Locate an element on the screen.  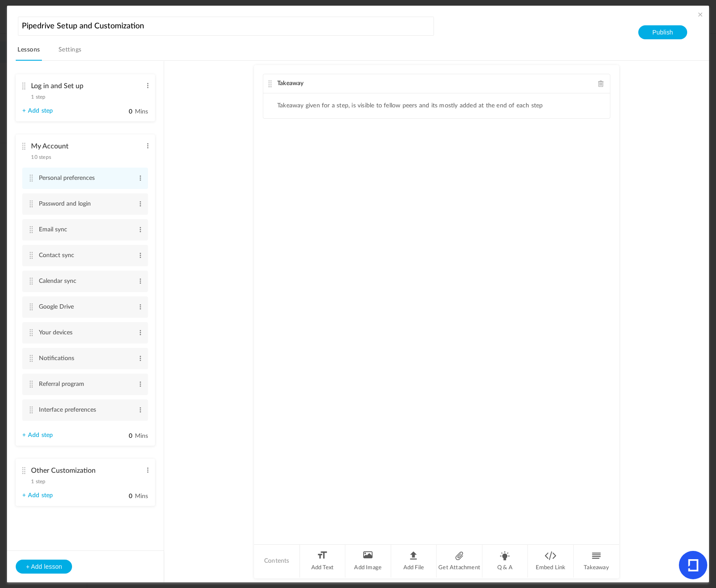
li: Embed Link is located at coordinates (551, 560).